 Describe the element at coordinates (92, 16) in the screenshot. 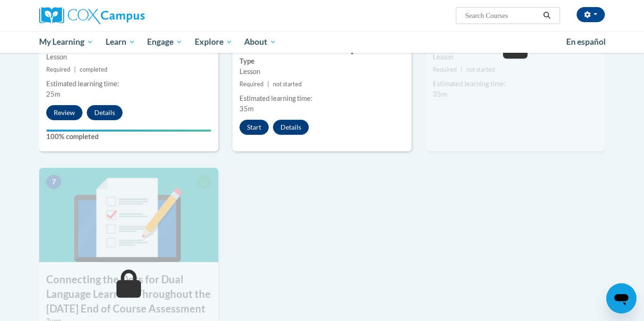

I see `img: Cox Campus` at that location.